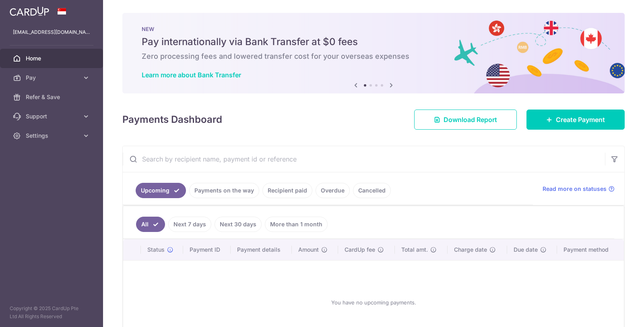  I want to click on span: Settings, so click(52, 135).